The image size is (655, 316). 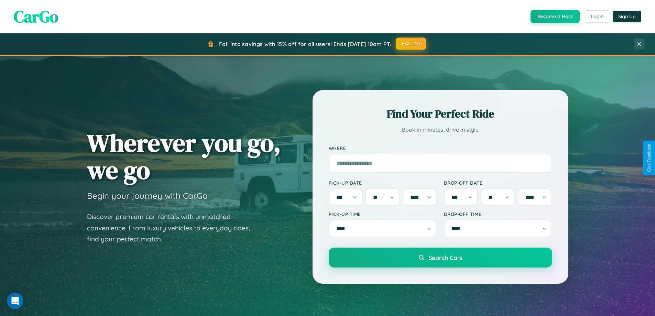 What do you see at coordinates (555, 16) in the screenshot?
I see `button: Become a Host` at bounding box center [555, 16].